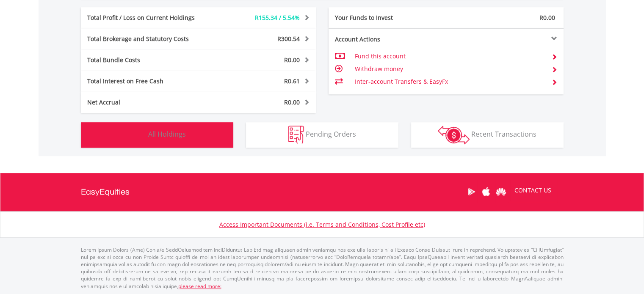 The height and width of the screenshot is (294, 644). Describe the element at coordinates (501, 191) in the screenshot. I see `a: Huawei` at that location.